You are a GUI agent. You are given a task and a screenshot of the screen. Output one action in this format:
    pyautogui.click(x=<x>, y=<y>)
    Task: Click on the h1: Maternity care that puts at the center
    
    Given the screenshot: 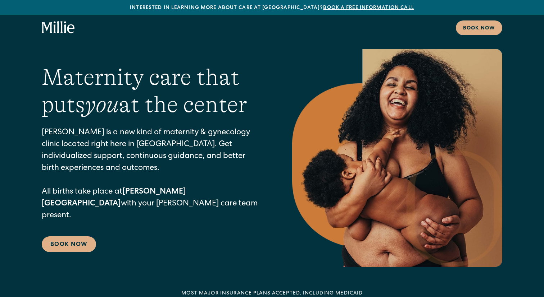 What is the action you would take?
    pyautogui.click(x=152, y=91)
    